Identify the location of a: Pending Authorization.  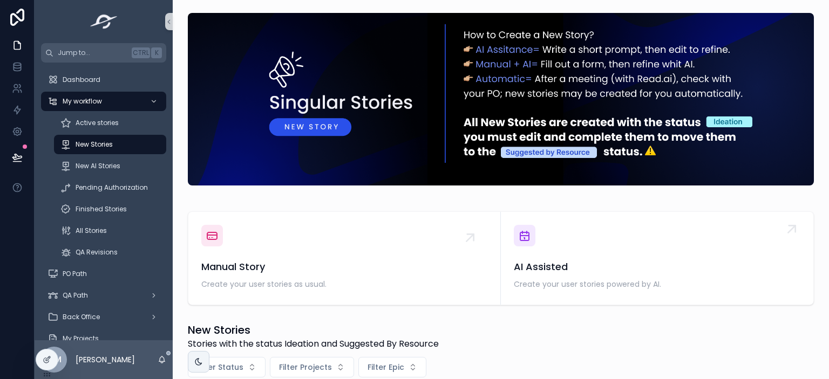
(110, 188).